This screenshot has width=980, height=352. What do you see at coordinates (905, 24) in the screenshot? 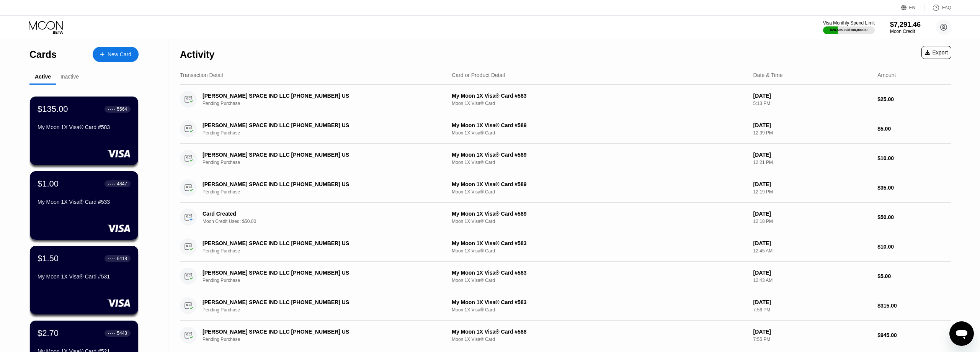
I see `div: $7,291.46` at bounding box center [905, 24].